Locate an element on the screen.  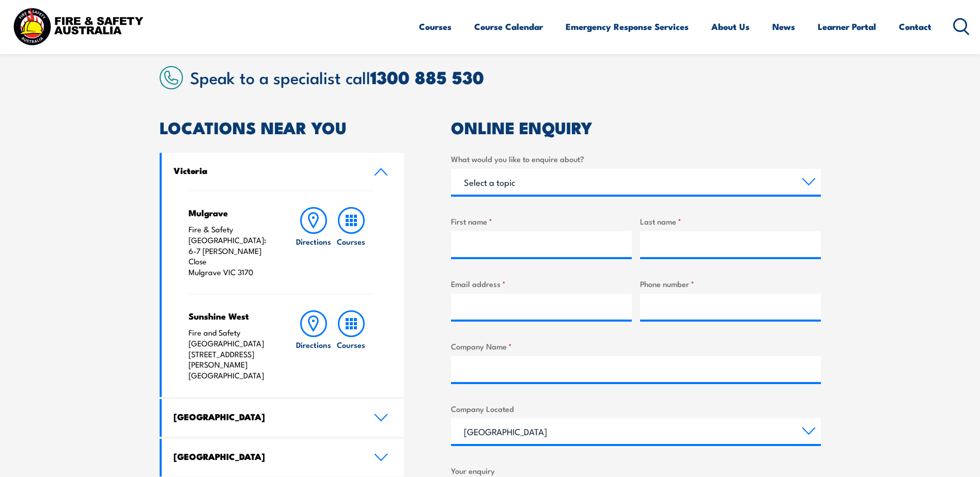
a: Learner Portal is located at coordinates (847, 26).